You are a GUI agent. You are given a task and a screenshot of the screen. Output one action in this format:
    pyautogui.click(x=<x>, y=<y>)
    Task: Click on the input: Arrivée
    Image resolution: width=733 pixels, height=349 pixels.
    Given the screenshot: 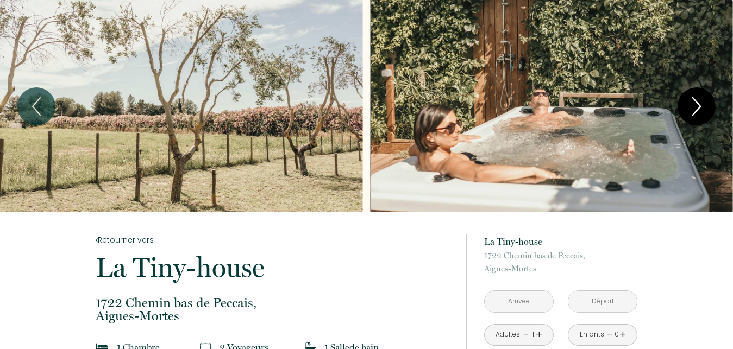 What is the action you would take?
    pyautogui.click(x=519, y=302)
    